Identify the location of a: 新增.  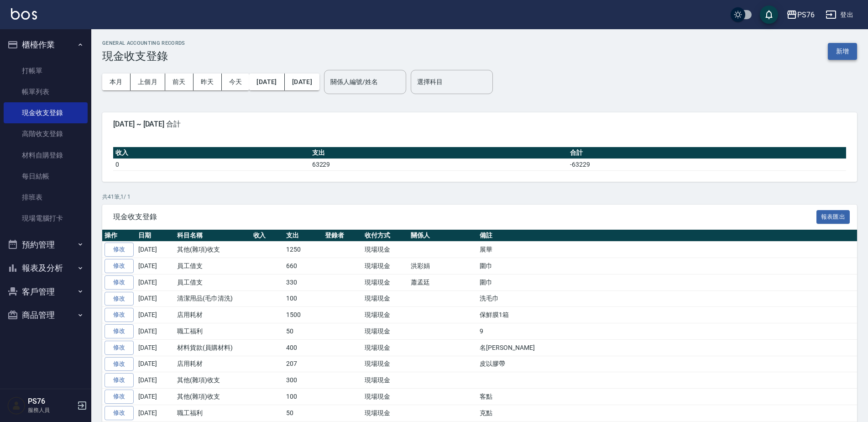
(842, 51).